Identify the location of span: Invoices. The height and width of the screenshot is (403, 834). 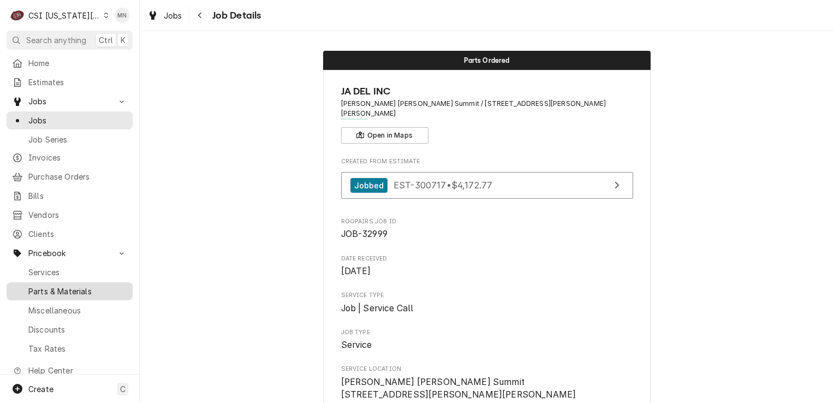
(77, 157).